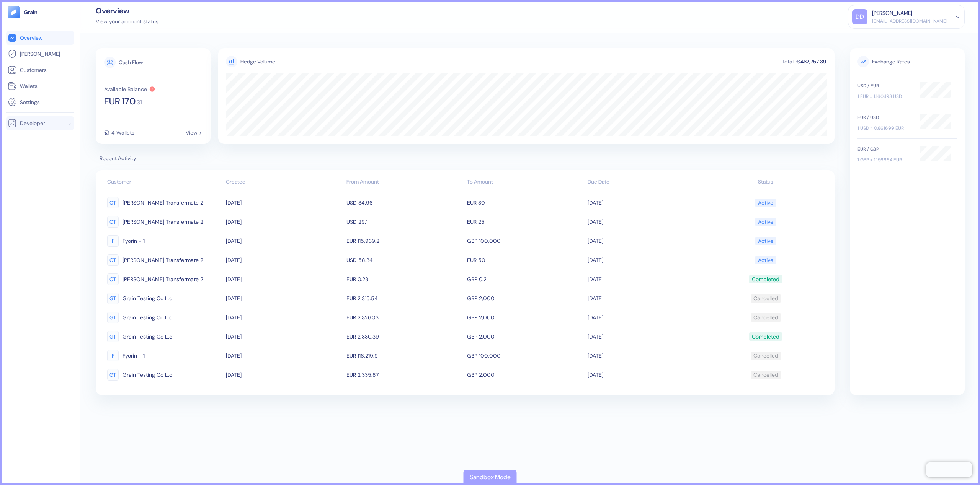  I want to click on a: Wallets, so click(40, 86).